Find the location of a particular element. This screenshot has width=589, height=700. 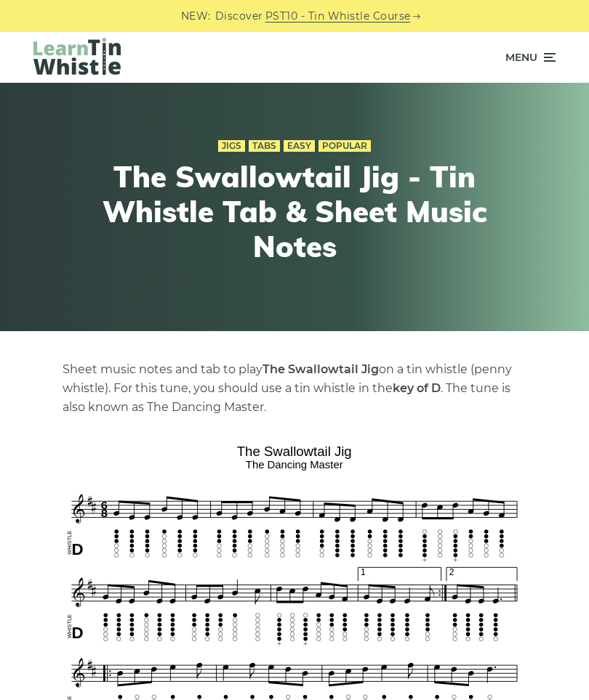

a: Popular is located at coordinates (344, 146).